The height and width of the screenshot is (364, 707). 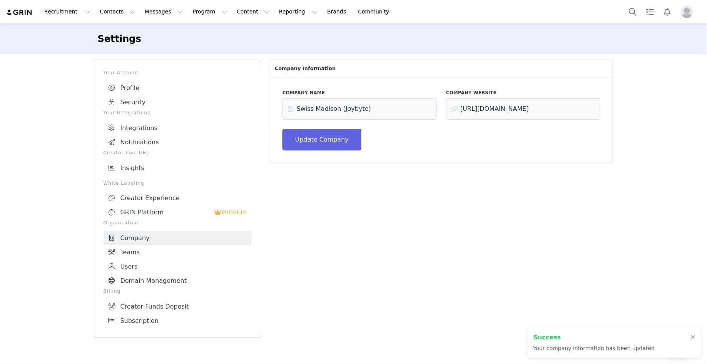 What do you see at coordinates (177, 73) in the screenshot?
I see `p: Your Account` at bounding box center [177, 73].